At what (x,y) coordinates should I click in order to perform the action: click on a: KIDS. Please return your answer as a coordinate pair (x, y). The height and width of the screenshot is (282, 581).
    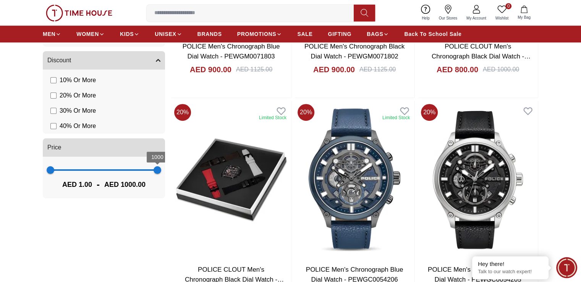
    Looking at the image, I should click on (129, 34).